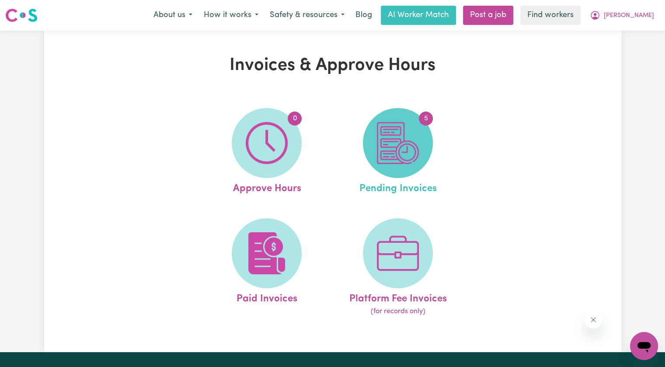  What do you see at coordinates (363, 15) in the screenshot?
I see `a: Blog` at bounding box center [363, 15].